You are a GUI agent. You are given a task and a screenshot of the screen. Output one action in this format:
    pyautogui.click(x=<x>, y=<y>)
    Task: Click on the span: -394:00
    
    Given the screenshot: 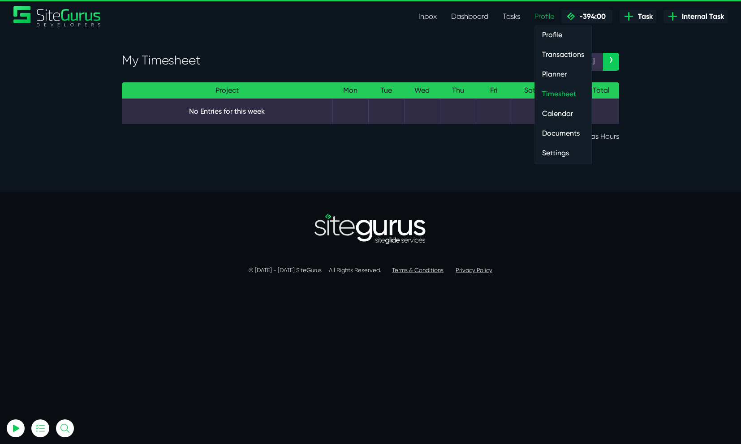 What is the action you would take?
    pyautogui.click(x=590, y=16)
    